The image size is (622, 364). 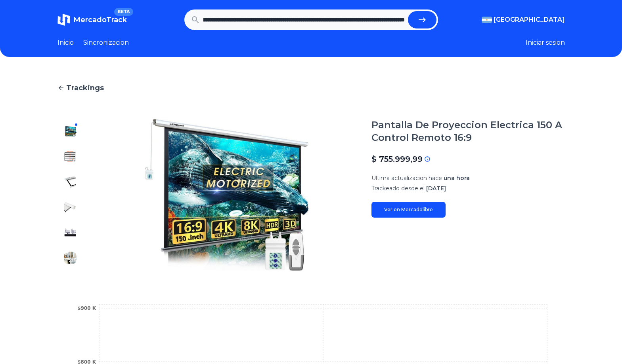 I want to click on img: Argentina, so click(x=486, y=20).